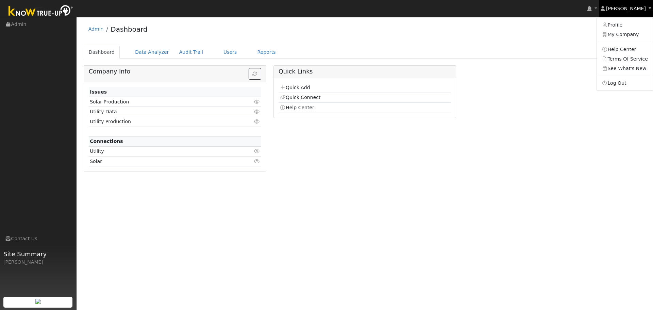 The height and width of the screenshot is (310, 653). Describe the element at coordinates (38, 254) in the screenshot. I see `span: Site Summary` at that location.